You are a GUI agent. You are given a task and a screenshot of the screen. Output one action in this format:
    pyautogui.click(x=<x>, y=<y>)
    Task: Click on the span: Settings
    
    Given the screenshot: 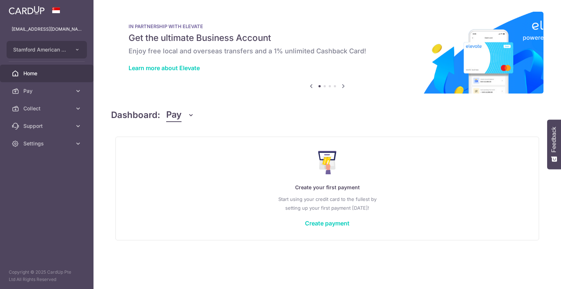 What is the action you would take?
    pyautogui.click(x=48, y=144)
    